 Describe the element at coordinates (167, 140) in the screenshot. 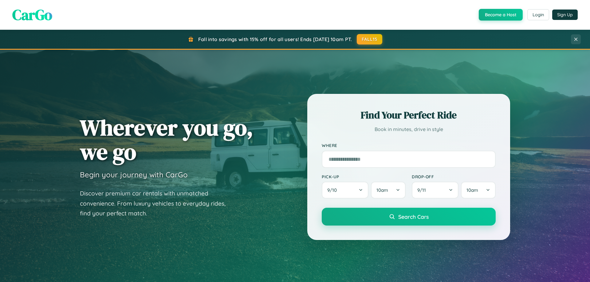

I see `h1: Wherever you go, we go` at that location.